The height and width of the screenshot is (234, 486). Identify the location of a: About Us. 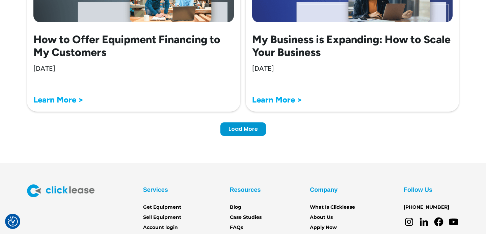
(322, 218).